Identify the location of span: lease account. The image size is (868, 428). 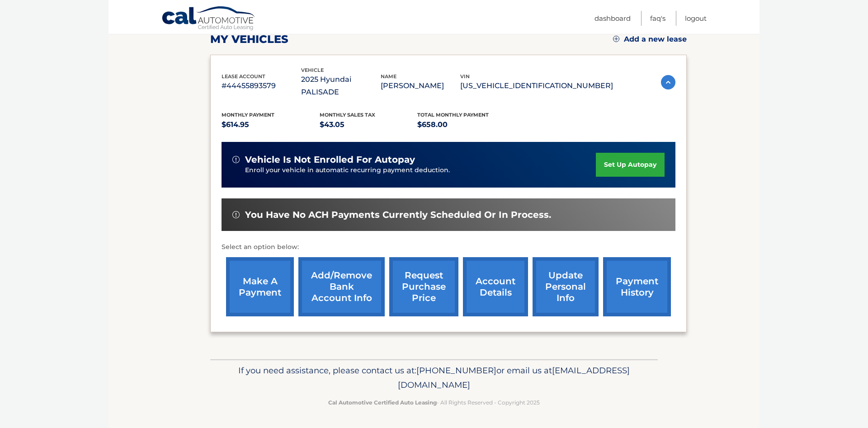
(243, 76).